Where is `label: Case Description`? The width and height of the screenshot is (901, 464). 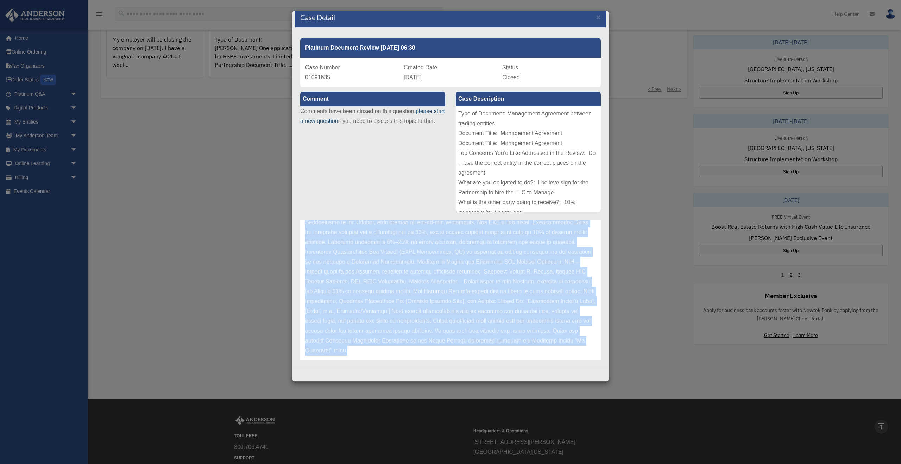 label: Case Description is located at coordinates (528, 99).